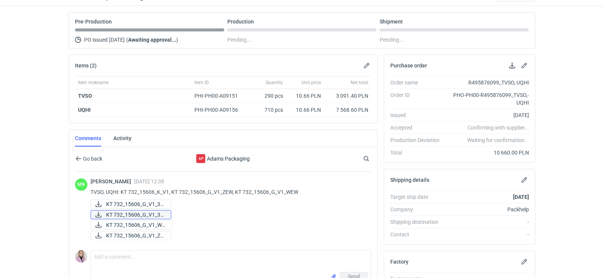 This screenshot has height=278, width=604. I want to click on span: Pending..., so click(239, 40).